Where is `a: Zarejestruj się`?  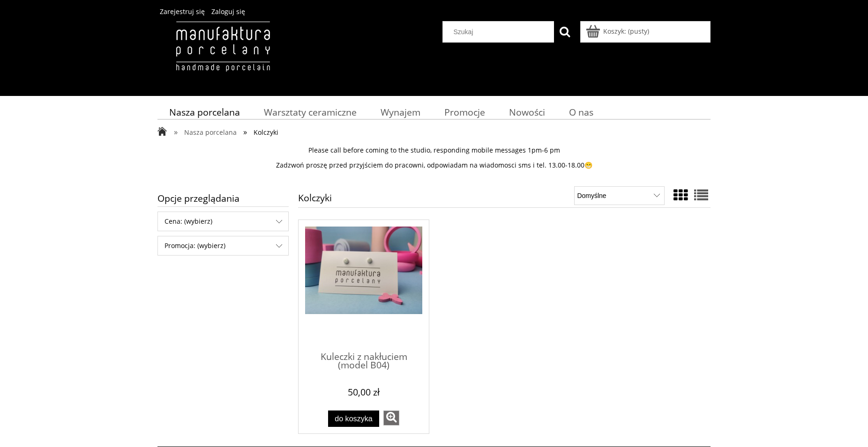
a: Zarejestruj się is located at coordinates (182, 11).